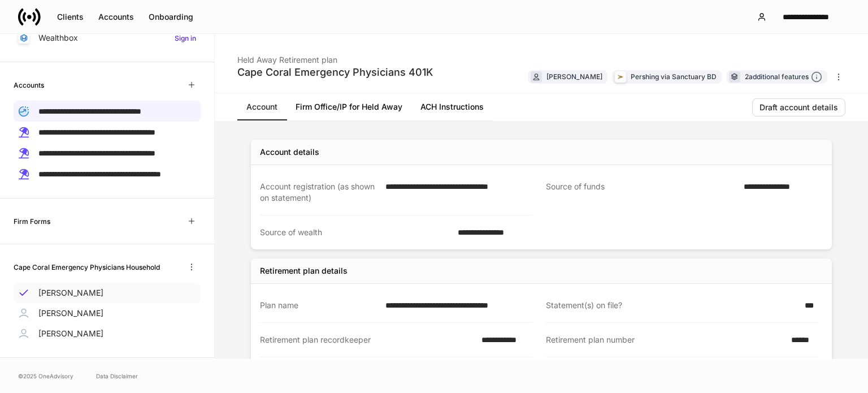  I want to click on button: Onboarding, so click(170, 17).